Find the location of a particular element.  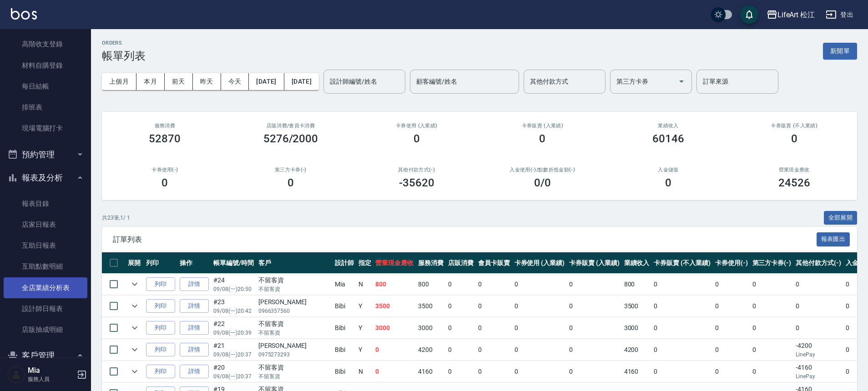

button: 今天 is located at coordinates (236, 81).